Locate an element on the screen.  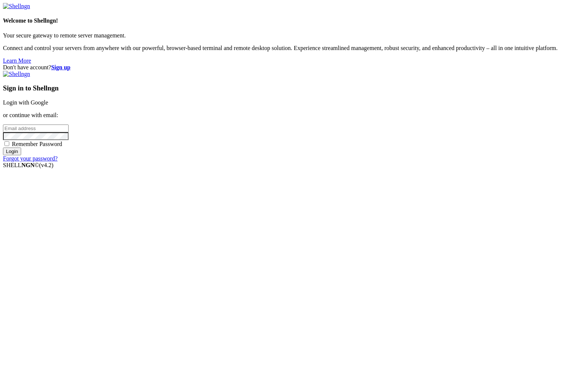
p: Your secure gateway to remote server management. is located at coordinates (294, 35).